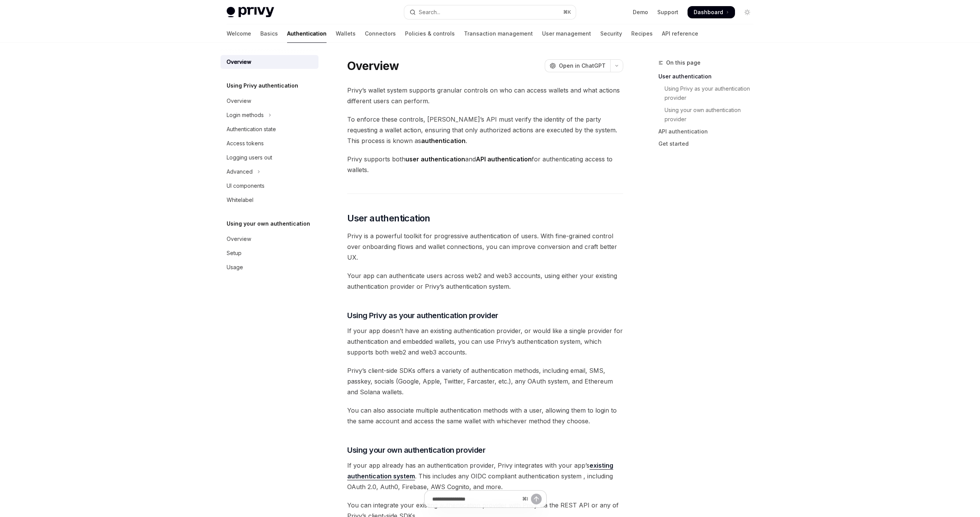 This screenshot has width=980, height=517. I want to click on span: Privy is a powerful toolkit for progressive authentication of users. With fine-grained control ov..., so click(485, 247).